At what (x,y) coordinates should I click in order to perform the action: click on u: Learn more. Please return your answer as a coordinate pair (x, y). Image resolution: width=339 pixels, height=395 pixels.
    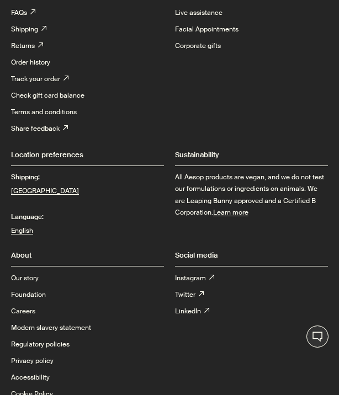
    Looking at the image, I should click on (231, 212).